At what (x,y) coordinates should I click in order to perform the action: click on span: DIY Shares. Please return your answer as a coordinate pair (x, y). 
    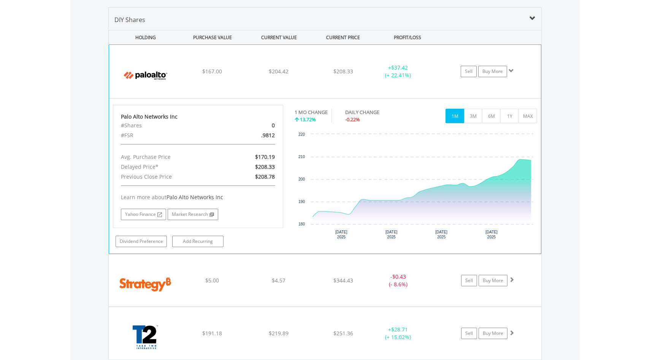
    Looking at the image, I should click on (130, 20).